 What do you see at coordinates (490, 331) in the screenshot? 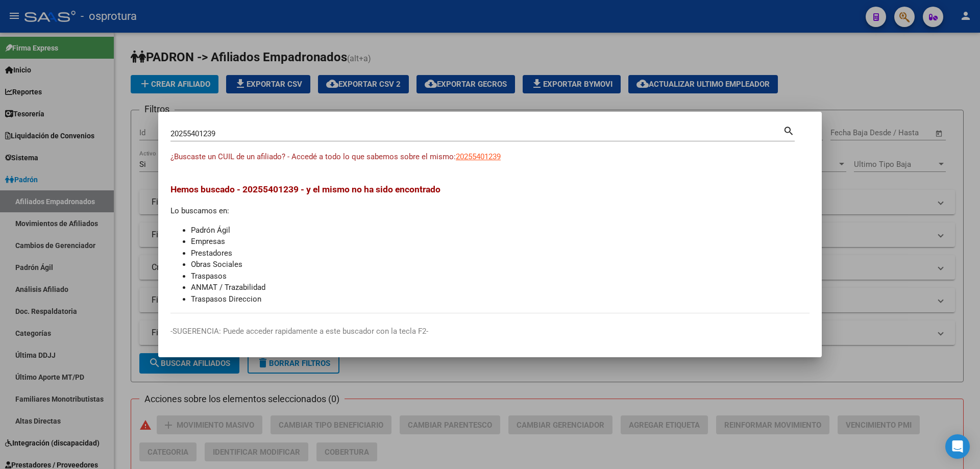
I see `p: -SUGERENCIA: Puede acceder rapidamente a este buscador con la tecla F2-` at bounding box center [490, 331].